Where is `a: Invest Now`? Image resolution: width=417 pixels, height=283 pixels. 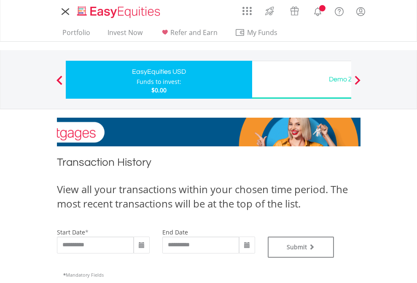
a: Invest Now is located at coordinates (125, 35).